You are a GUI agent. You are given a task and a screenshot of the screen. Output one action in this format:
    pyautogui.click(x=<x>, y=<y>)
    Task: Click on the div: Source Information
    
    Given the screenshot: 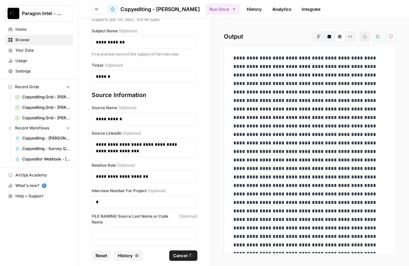 What is the action you would take?
    pyautogui.click(x=144, y=95)
    